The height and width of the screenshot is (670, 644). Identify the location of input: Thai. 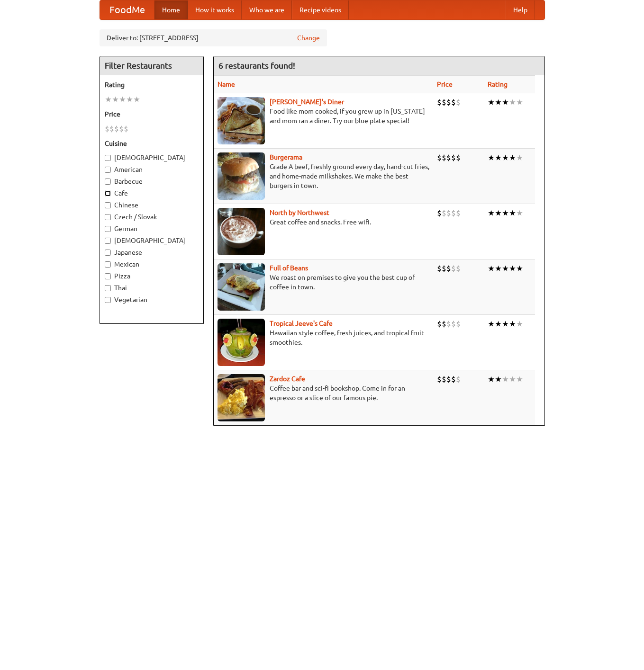
(108, 288).